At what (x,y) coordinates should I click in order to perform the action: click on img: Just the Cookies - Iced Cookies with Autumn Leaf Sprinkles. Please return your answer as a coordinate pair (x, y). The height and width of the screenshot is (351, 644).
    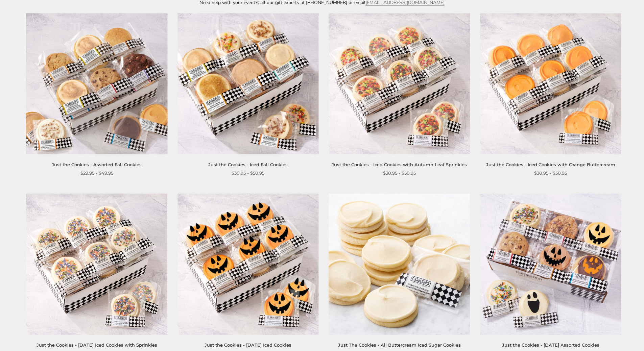
    Looking at the image, I should click on (399, 84).